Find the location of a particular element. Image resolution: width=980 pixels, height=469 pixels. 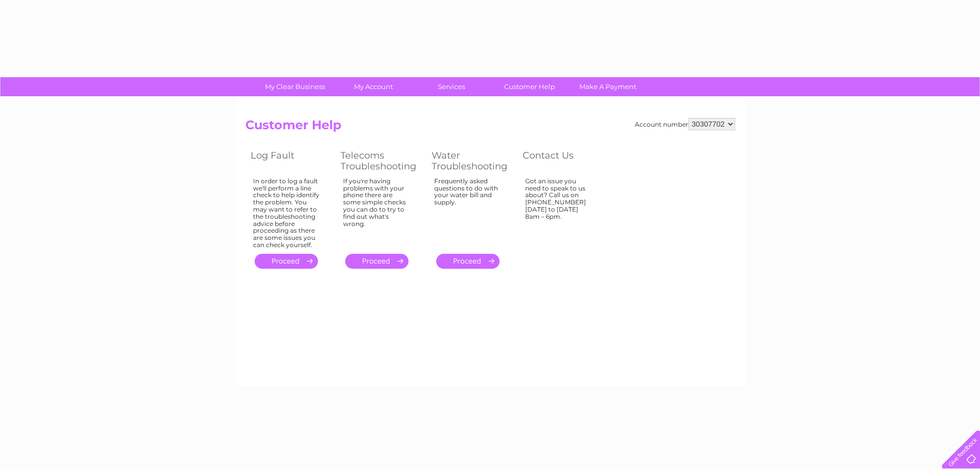

a: Make A Payment is located at coordinates (608, 86).